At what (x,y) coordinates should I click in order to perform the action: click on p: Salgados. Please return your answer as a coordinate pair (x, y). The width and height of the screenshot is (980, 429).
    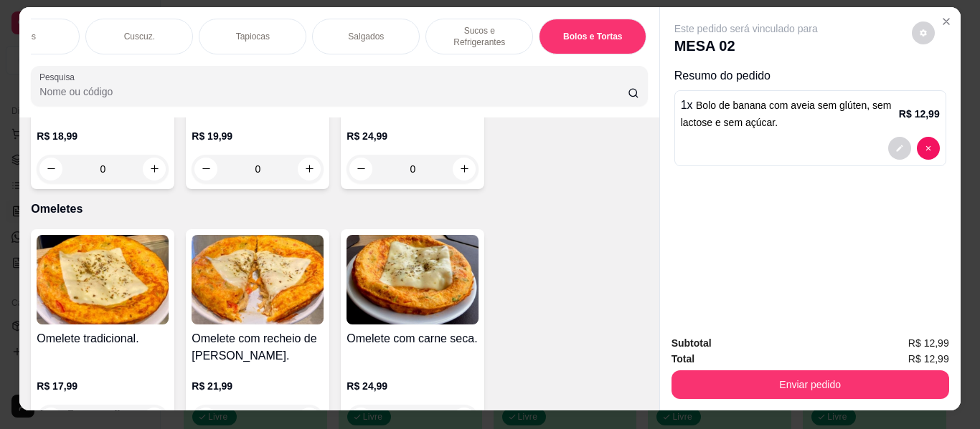
    Looking at the image, I should click on (365, 36).